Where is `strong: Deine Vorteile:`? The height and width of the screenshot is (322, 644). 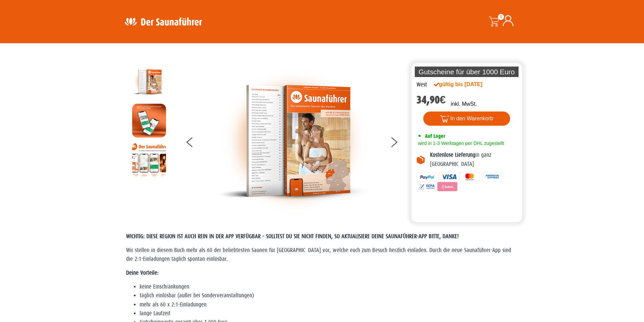 strong: Deine Vorteile: is located at coordinates (142, 273).